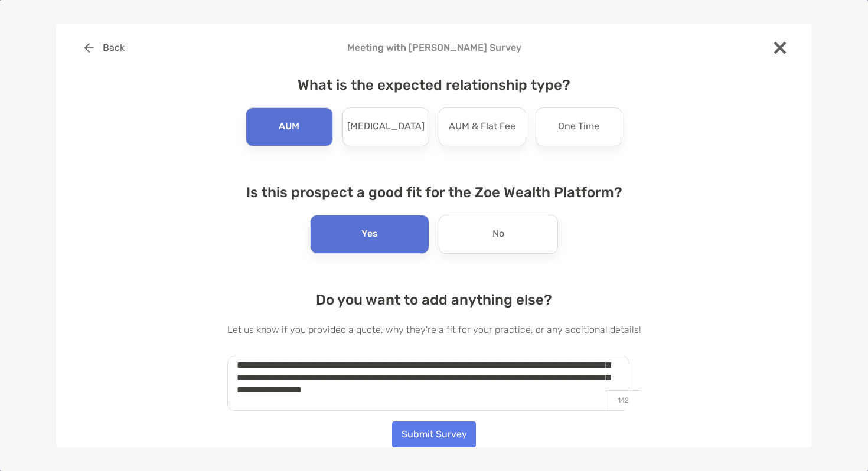 Image resolution: width=868 pixels, height=471 pixels. Describe the element at coordinates (434, 85) in the screenshot. I see `h4: What is the expected relationship type?` at that location.